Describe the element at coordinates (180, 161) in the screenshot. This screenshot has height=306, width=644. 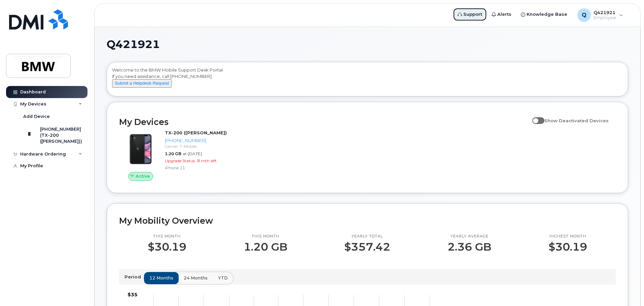
I see `span: Upgrade Status:` at that location.